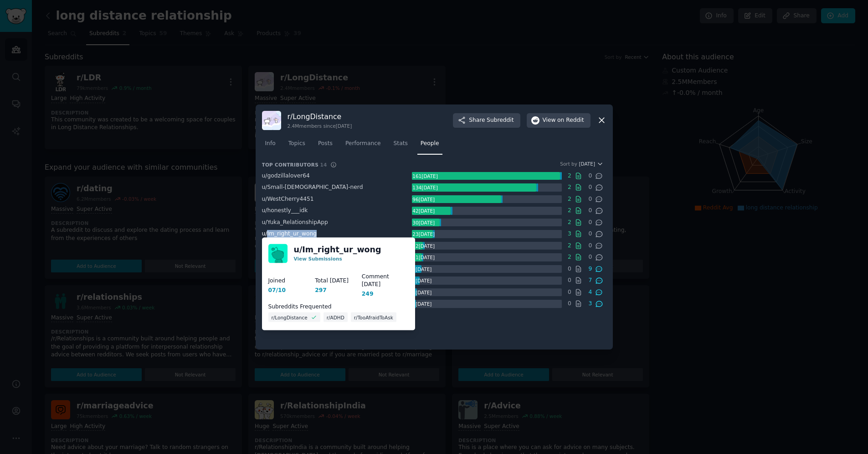  Describe the element at coordinates (400, 145) in the screenshot. I see `a: Stats` at that location.